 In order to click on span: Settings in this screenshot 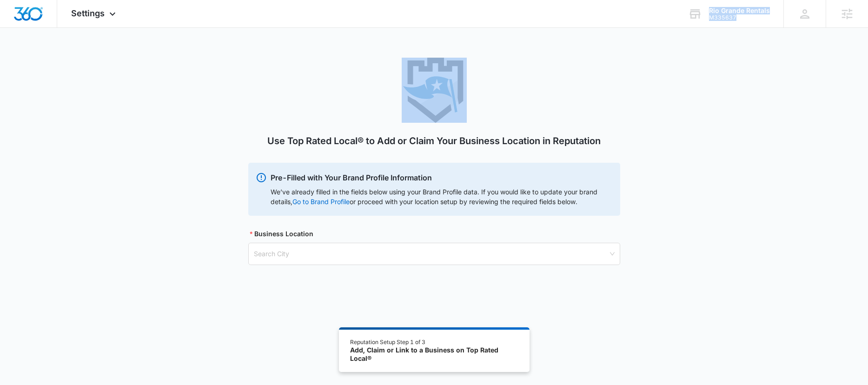, I will do `click(88, 13)`.